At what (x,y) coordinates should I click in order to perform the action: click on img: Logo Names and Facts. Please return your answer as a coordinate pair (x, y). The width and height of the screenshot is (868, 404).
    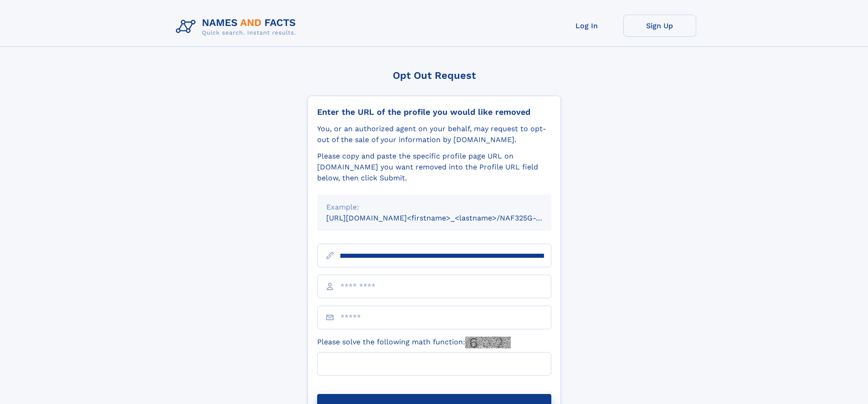
    Looking at the image, I should click on (238, 27).